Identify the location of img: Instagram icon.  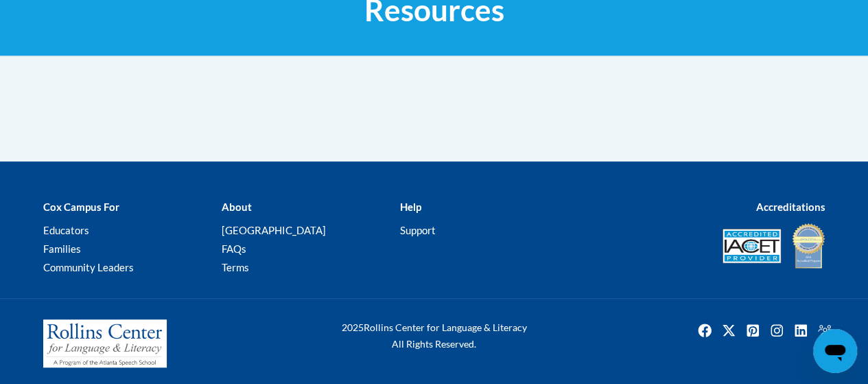
(776, 330).